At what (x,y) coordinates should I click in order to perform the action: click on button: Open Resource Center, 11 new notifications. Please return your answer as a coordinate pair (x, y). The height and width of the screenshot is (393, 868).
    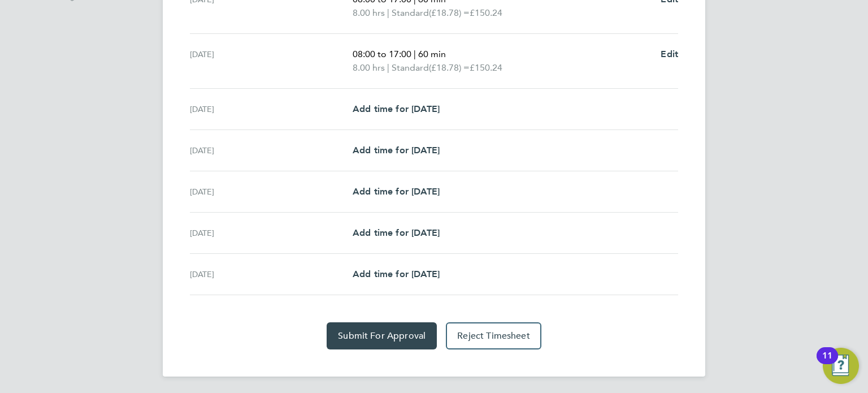
    Looking at the image, I should click on (841, 366).